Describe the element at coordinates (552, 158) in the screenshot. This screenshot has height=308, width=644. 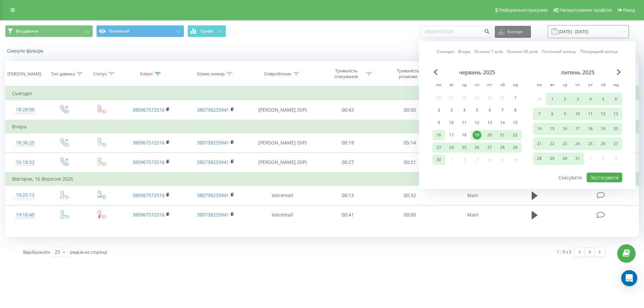
I see `div: 29` at that location.